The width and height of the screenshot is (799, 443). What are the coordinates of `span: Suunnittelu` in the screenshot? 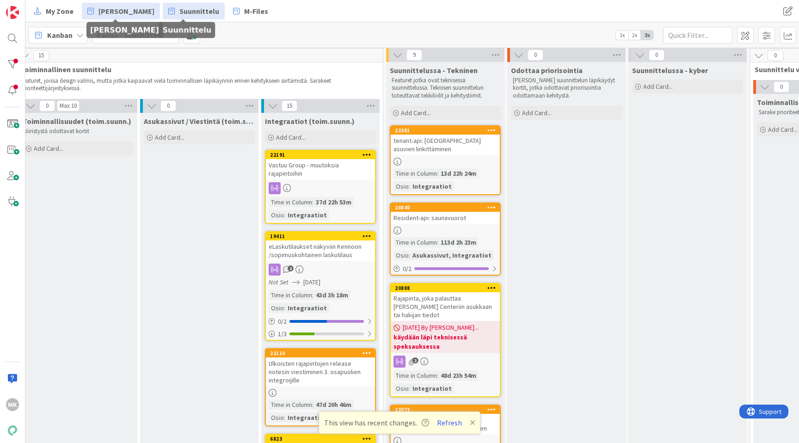 It's located at (199, 11).